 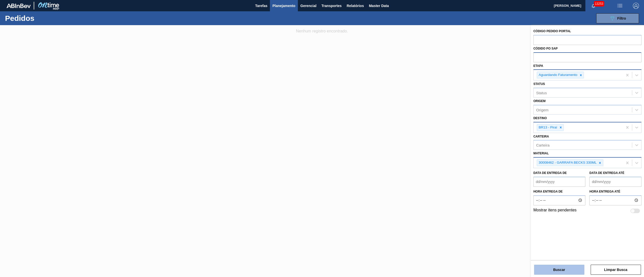 What do you see at coordinates (636, 6) in the screenshot?
I see `img: Logout` at bounding box center [636, 6].